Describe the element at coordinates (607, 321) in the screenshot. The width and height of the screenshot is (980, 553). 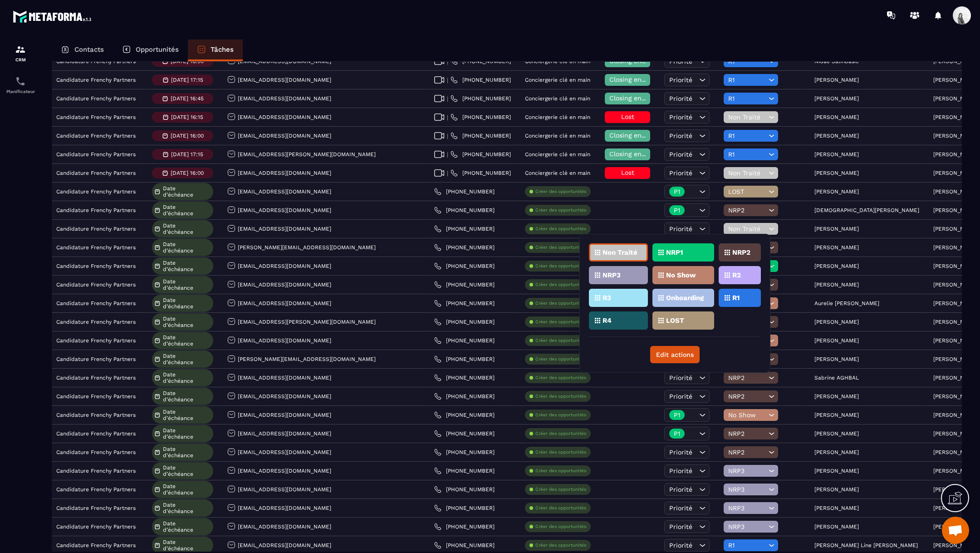
I see `p: R4` at that location.